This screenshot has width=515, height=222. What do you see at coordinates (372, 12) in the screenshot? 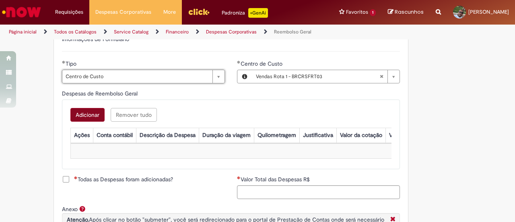
I see `span: 1` at bounding box center [372, 12].